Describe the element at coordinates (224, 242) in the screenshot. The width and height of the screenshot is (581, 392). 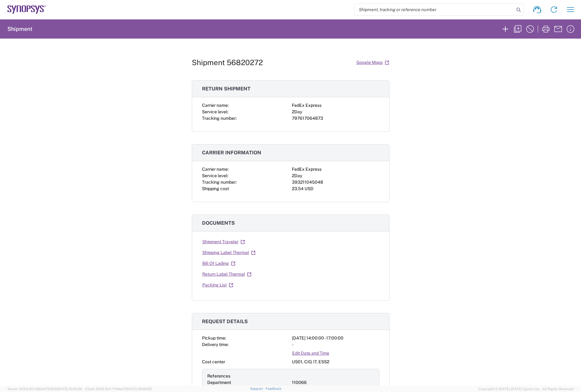
I see `a: Shipment Traveler` at that location.